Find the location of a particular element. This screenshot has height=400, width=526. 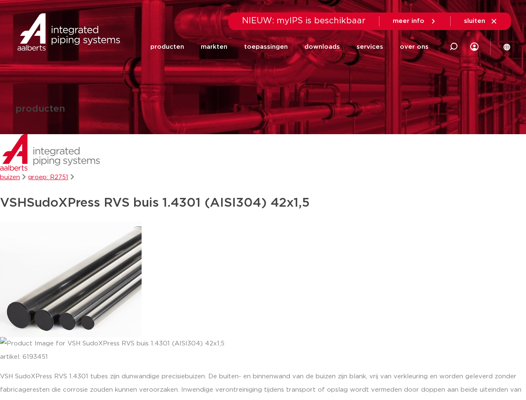

a: sluiten is located at coordinates (481, 21).